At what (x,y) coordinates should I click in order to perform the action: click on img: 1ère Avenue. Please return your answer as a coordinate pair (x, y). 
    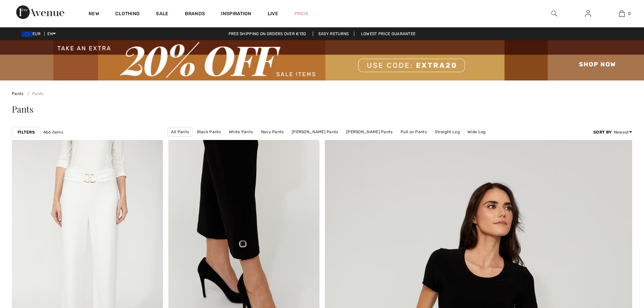
    Looking at the image, I should click on (40, 12).